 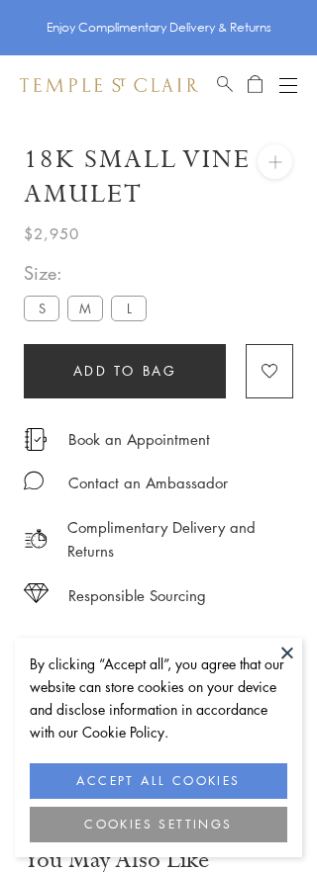 I want to click on span: Add to bag, so click(x=125, y=371).